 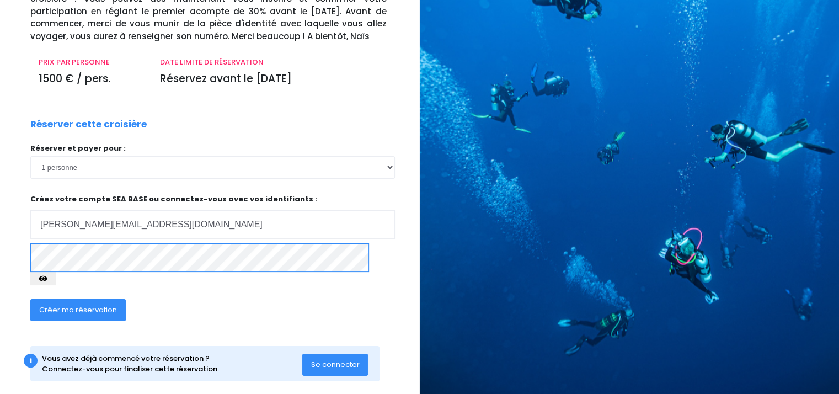 What do you see at coordinates (212, 224) in the screenshot?
I see `input: Adresse email` at bounding box center [212, 224].